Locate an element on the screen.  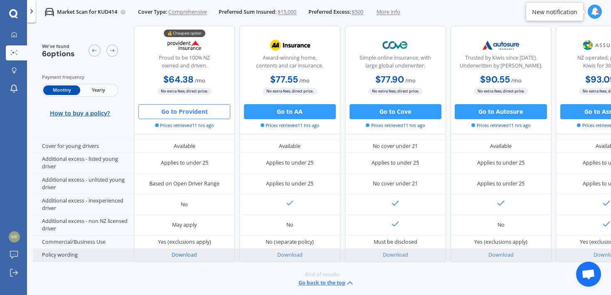
div: Simple online insurance, with large global underwriter. is located at coordinates (396, 63).